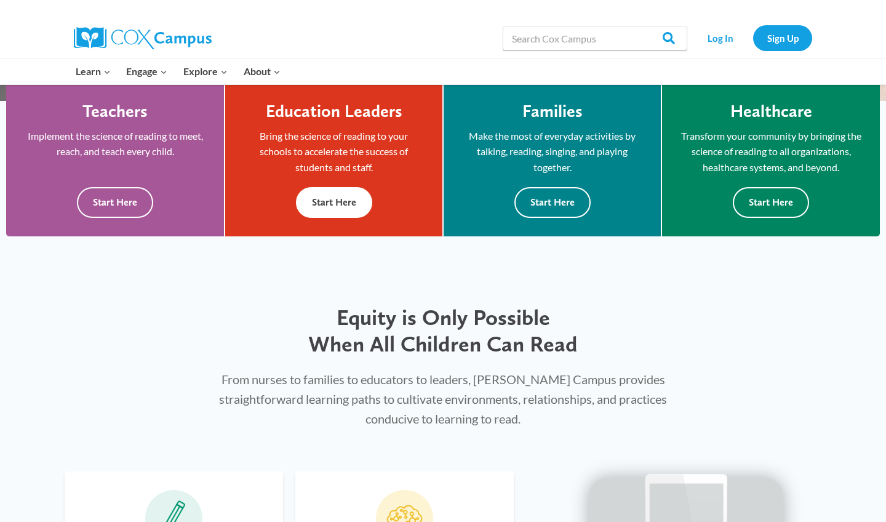 The width and height of the screenshot is (886, 522). What do you see at coordinates (771, 159) in the screenshot?
I see `a: Healthcare Transform your community by bringing the science of reading to all organizations, heal...` at bounding box center [771, 159].